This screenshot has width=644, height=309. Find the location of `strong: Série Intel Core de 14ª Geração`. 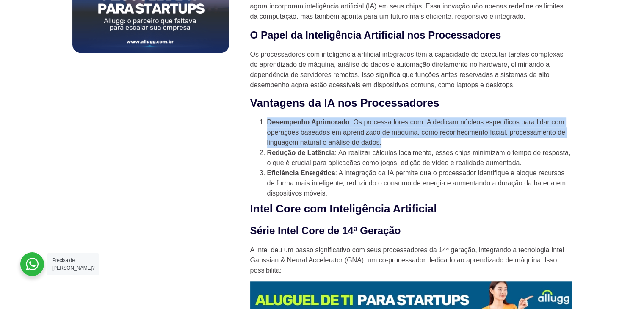

strong: Série Intel Core de 14ª Geração is located at coordinates (325, 230).